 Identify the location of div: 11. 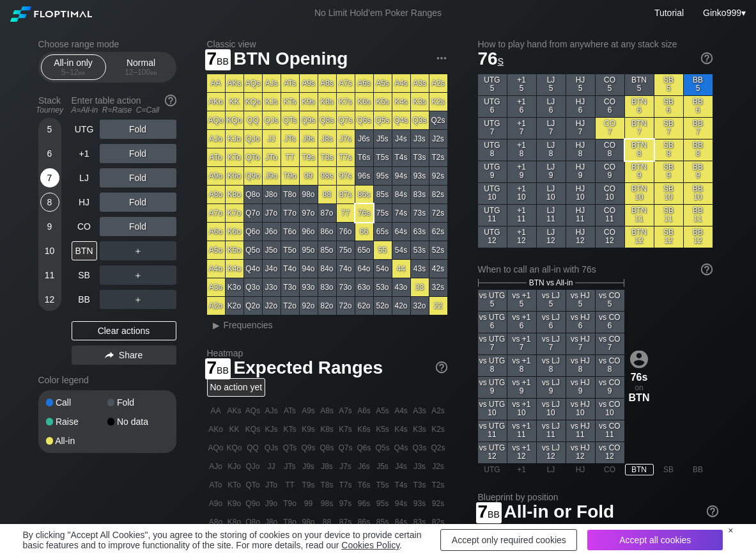
(50, 275).